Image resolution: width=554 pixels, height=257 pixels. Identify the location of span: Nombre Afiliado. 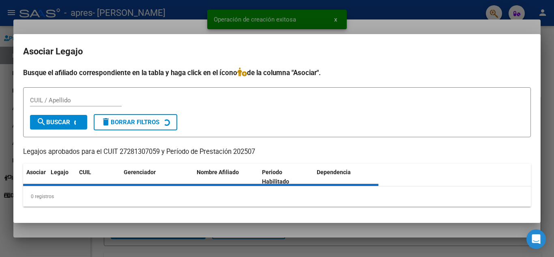
(218, 172).